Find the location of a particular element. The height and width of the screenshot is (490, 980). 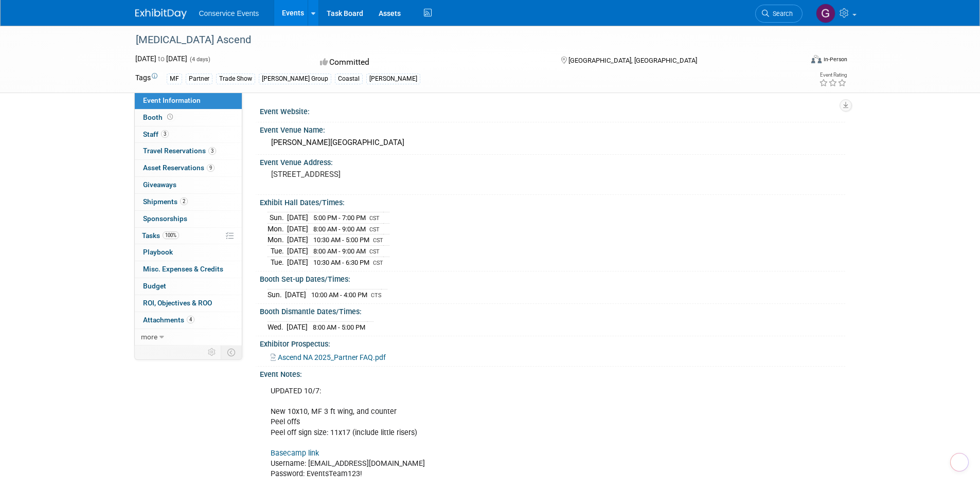

div: Trade Show is located at coordinates (236, 79).